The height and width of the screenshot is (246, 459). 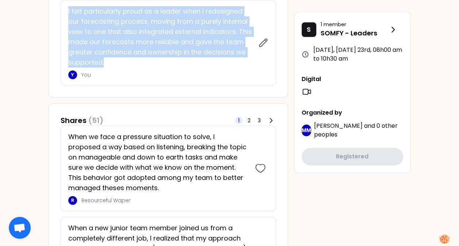 What do you see at coordinates (306, 130) in the screenshot?
I see `p: MM` at bounding box center [306, 130].